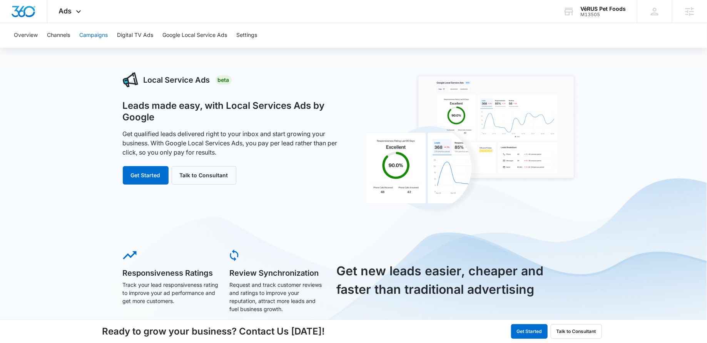 This screenshot has width=707, height=343. I want to click on button: Channels, so click(58, 35).